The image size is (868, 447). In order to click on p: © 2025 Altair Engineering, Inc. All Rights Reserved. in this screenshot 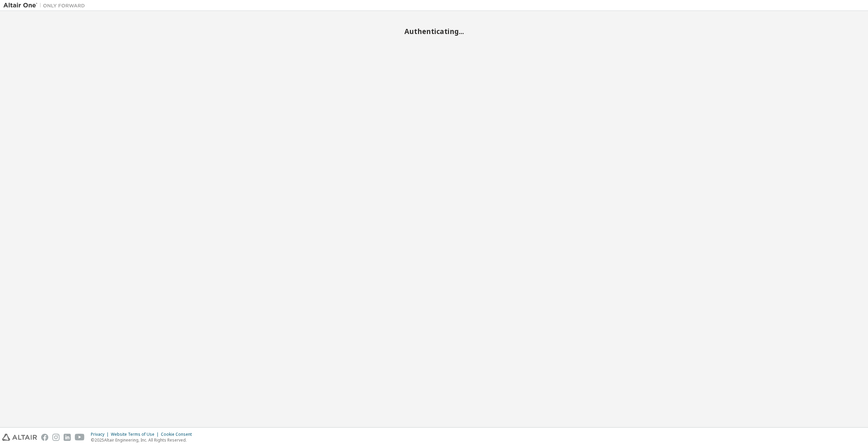, I will do `click(143, 440)`.